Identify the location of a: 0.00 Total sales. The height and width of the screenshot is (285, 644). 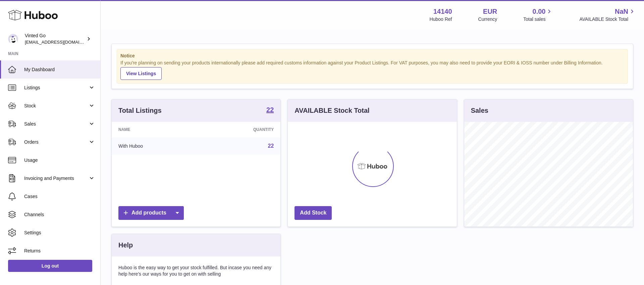
(538, 15).